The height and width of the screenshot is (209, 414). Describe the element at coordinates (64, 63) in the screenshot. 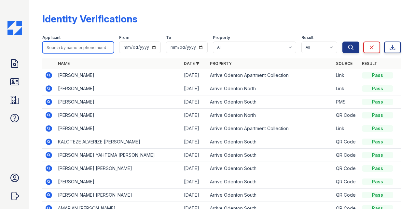

I see `a: Name` at that location.